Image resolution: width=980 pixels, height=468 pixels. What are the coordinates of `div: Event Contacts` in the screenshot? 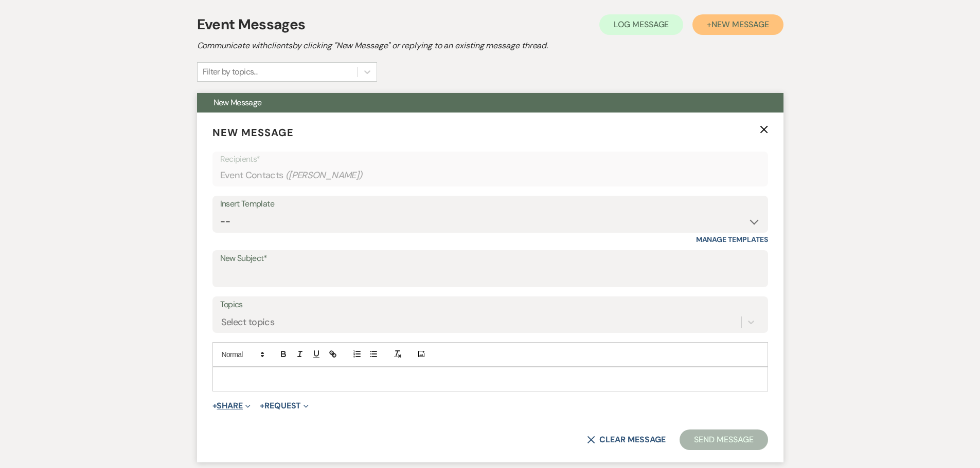 It's located at (490, 176).